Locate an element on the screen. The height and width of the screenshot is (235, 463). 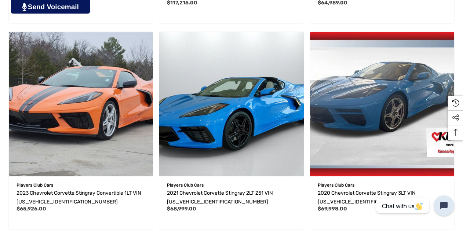
svg: Top is located at coordinates (456, 132).